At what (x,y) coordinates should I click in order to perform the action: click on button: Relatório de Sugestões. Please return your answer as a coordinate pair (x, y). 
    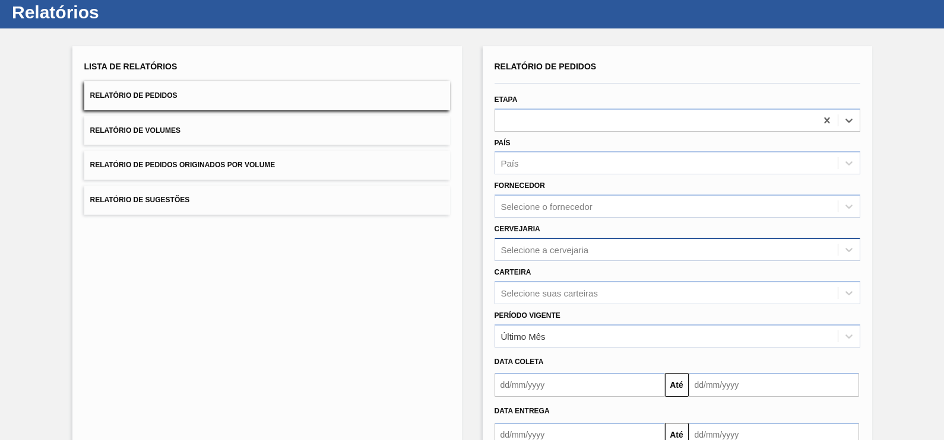
    Looking at the image, I should click on (267, 200).